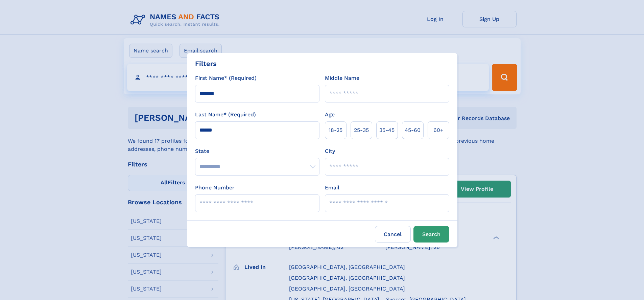 The image size is (644, 300). What do you see at coordinates (393, 234) in the screenshot?
I see `label: Cancel` at bounding box center [393, 234].